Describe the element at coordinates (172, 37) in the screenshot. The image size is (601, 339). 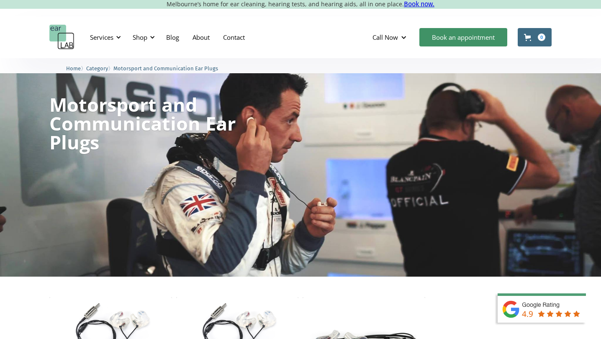
I see `a: Blog` at that location.